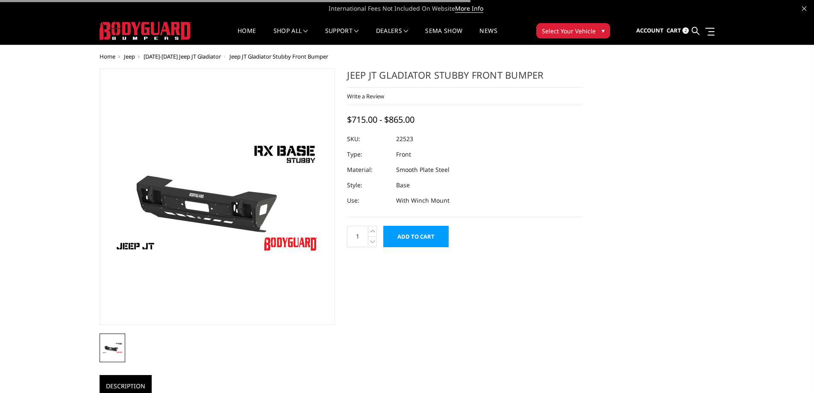  Describe the element at coordinates (650, 31) in the screenshot. I see `a: Account` at that location.